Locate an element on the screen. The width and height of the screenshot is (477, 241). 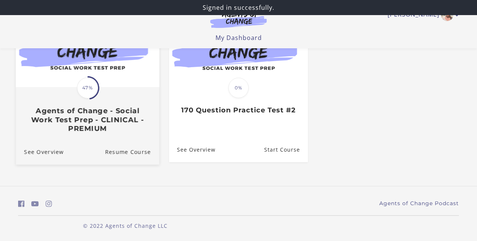
i: https://www.youtube.com/c/AgentsofChangeTestPrepbyMeaganMitchell (Open in a new window) is located at coordinates (35, 204).